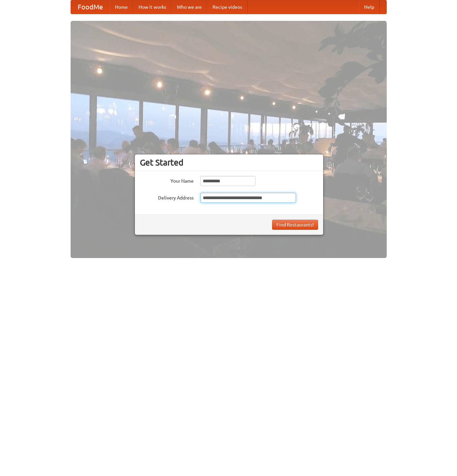 The height and width of the screenshot is (476, 457). I want to click on a: FoodMe, so click(90, 7).